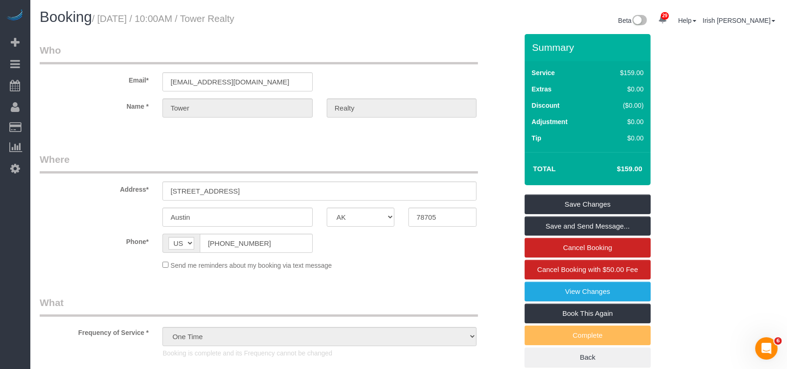 Image resolution: width=787 pixels, height=369 pixels. I want to click on a: Save and Send Message..., so click(588, 226).